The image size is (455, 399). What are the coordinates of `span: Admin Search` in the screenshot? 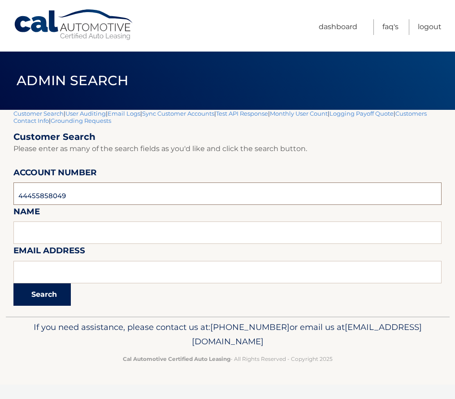 It's located at (72, 80).